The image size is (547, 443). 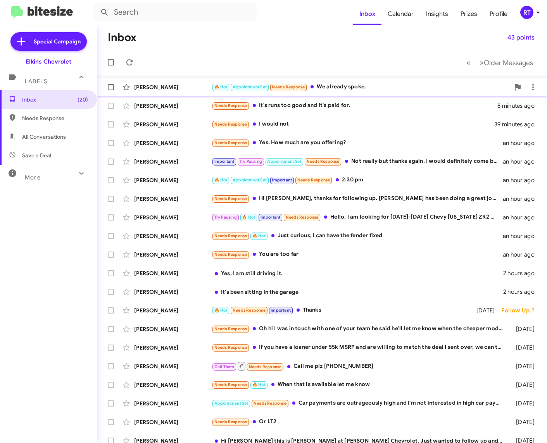 What do you see at coordinates (527, 12) in the screenshot?
I see `div: RT` at bounding box center [527, 12].